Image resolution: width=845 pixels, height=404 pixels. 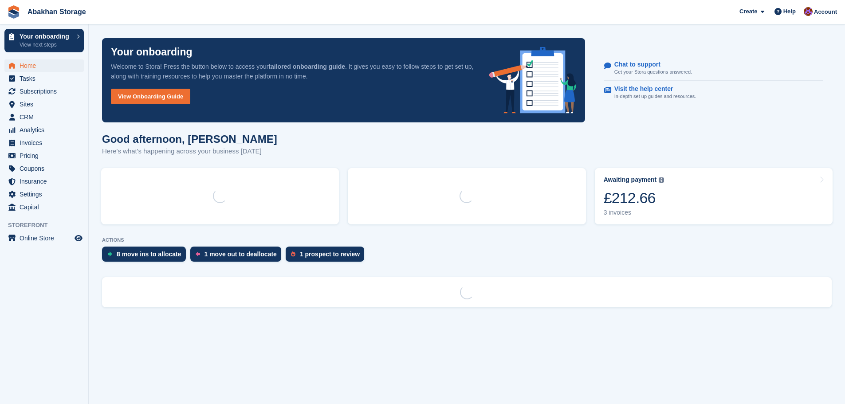 What do you see at coordinates (48, 225) in the screenshot?
I see `span: Storefront` at bounding box center [48, 225].